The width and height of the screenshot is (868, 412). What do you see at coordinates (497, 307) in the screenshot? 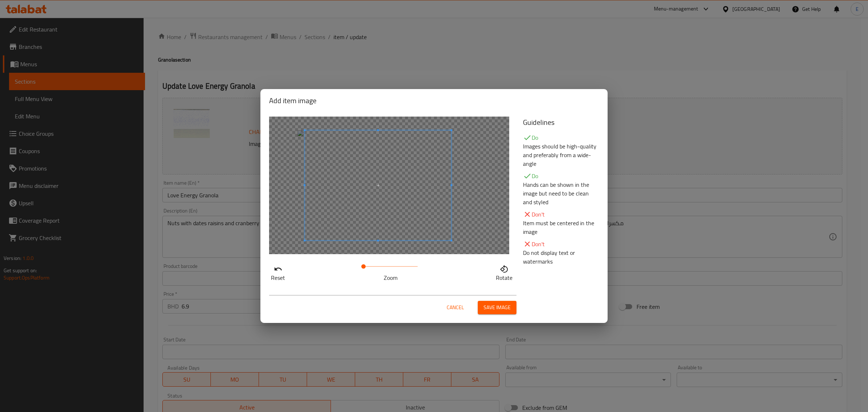
I see `span: Save image` at bounding box center [497, 307].